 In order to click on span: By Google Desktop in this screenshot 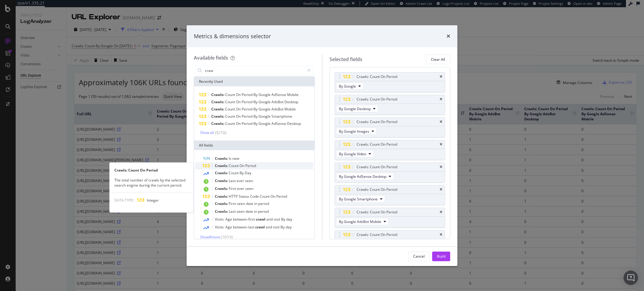, I will do `click(355, 109)`.